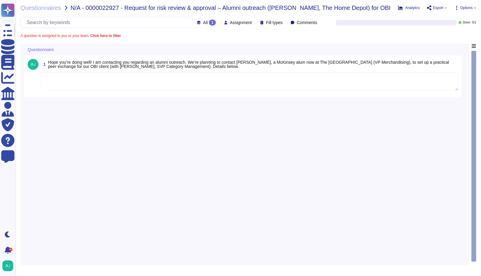 The height and width of the screenshot is (276, 481). What do you see at coordinates (205, 23) in the screenshot?
I see `span: All` at bounding box center [205, 23].